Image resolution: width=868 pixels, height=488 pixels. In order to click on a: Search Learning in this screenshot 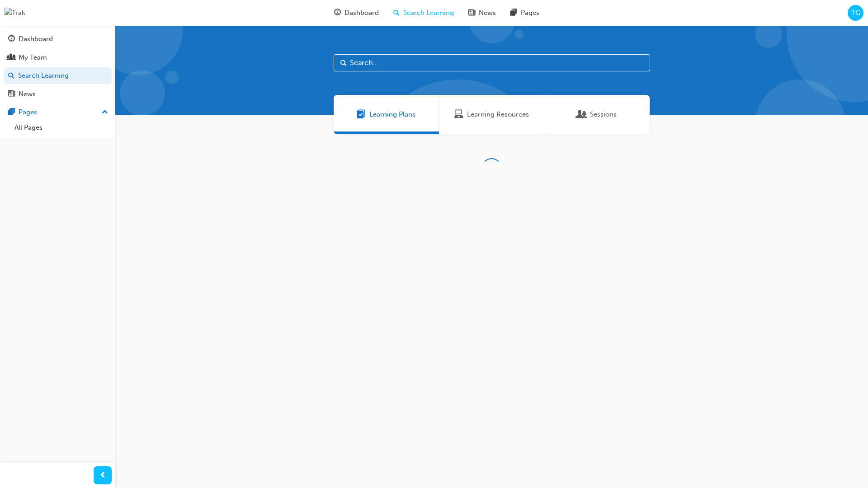, I will do `click(57, 75)`.